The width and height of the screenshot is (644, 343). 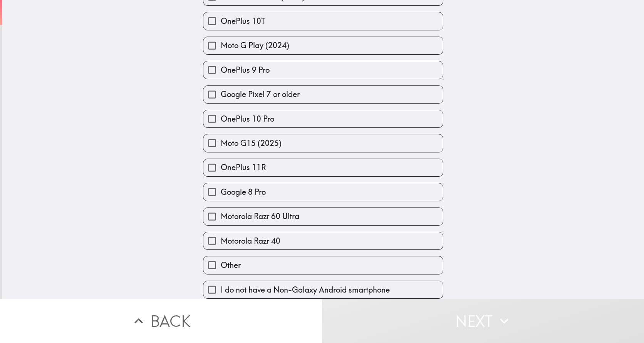 What do you see at coordinates (247, 118) in the screenshot?
I see `span: OnePlus 10 Pro` at bounding box center [247, 118].